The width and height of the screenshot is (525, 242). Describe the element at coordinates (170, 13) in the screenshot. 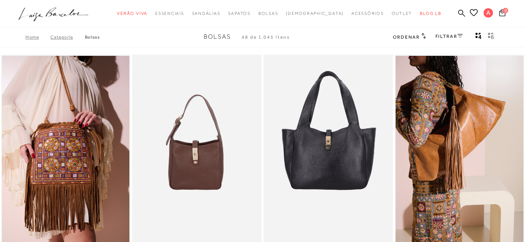

I see `span: Essenciais` at that location.